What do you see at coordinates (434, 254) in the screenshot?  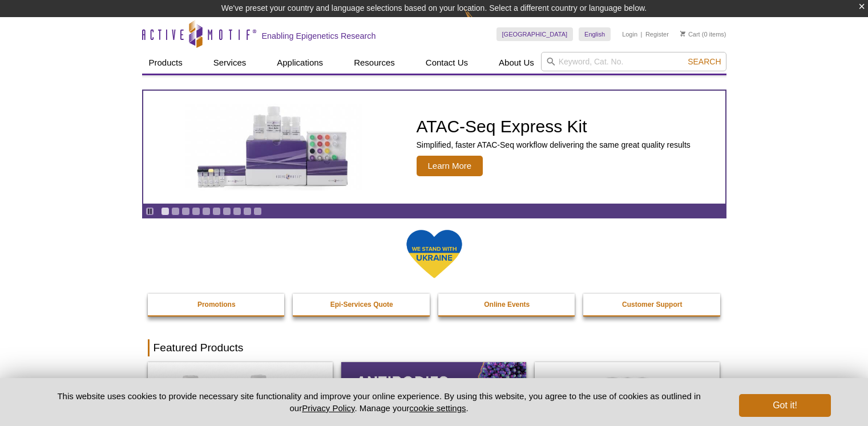 I see `img: We Stand With Ukraine` at bounding box center [434, 254].